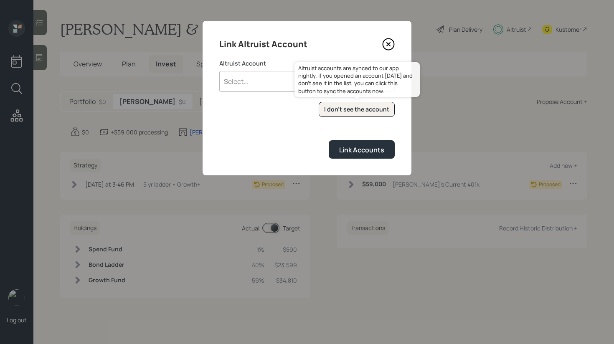 This screenshot has width=614, height=344. I want to click on div: Select..., so click(236, 81).